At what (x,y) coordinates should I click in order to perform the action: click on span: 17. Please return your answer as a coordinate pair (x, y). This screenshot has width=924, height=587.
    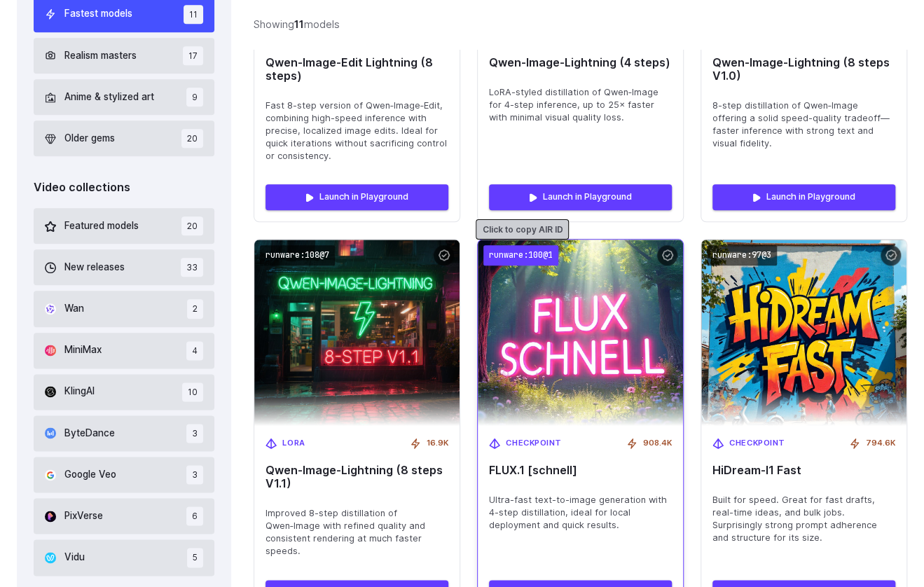
    Looking at the image, I should click on (192, 55).